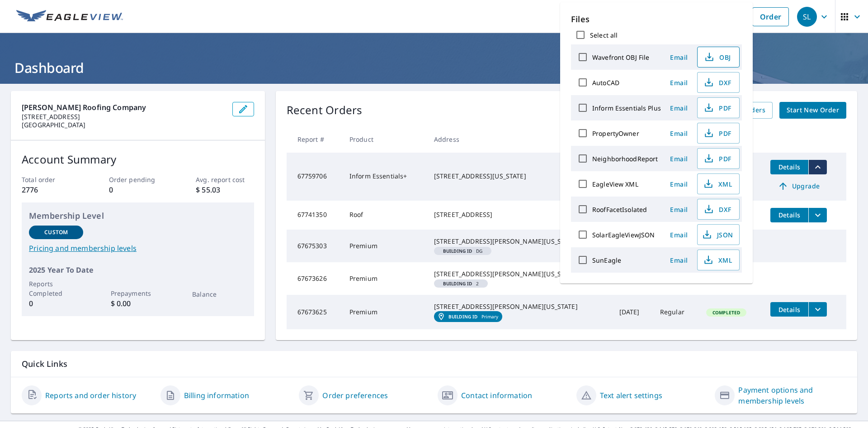 Image resolution: width=868 pixels, height=428 pixels. What do you see at coordinates (462, 251) in the screenshot?
I see `span: DG` at bounding box center [462, 251].